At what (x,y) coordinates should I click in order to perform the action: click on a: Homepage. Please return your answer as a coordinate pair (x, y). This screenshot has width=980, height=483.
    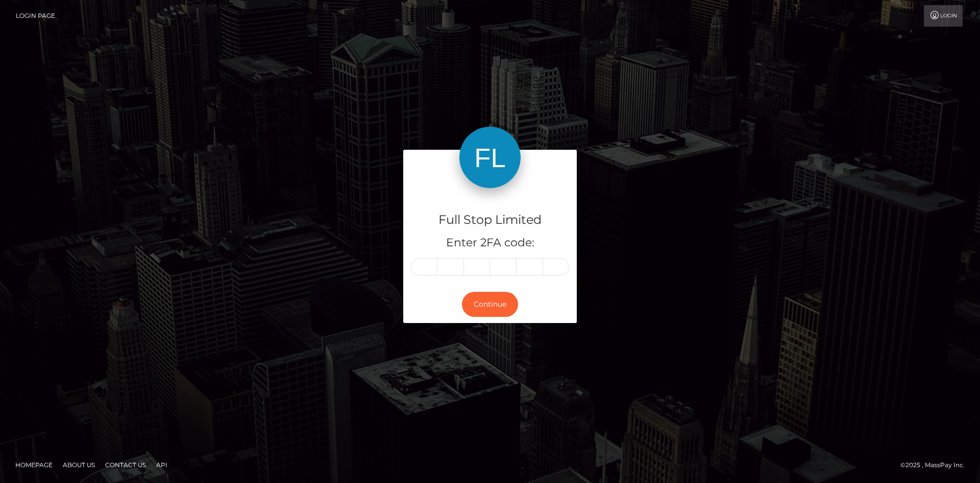
    Looking at the image, I should click on (34, 464).